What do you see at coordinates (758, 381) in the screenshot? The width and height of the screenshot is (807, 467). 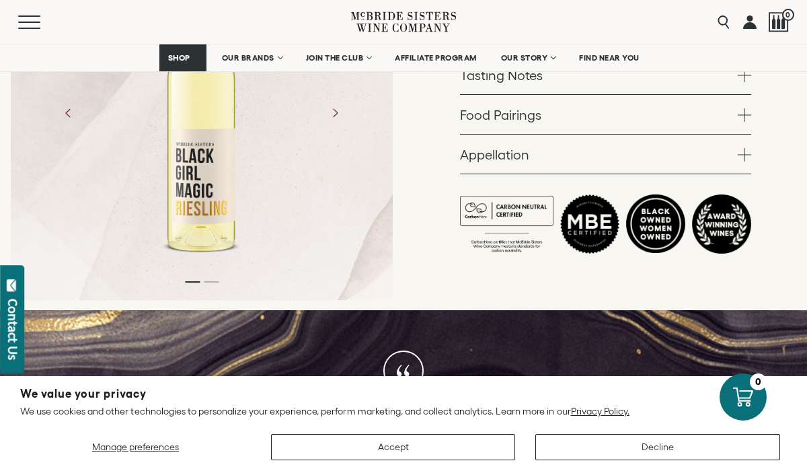 I see `div: 0` at bounding box center [758, 381].